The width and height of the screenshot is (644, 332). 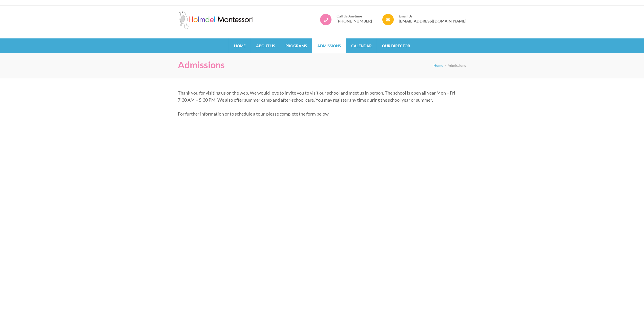 What do you see at coordinates (320, 96) in the screenshot?
I see `p: Thank you for visiting us on the web. We would love to invite you to visit our school and meet us...` at bounding box center [320, 96].